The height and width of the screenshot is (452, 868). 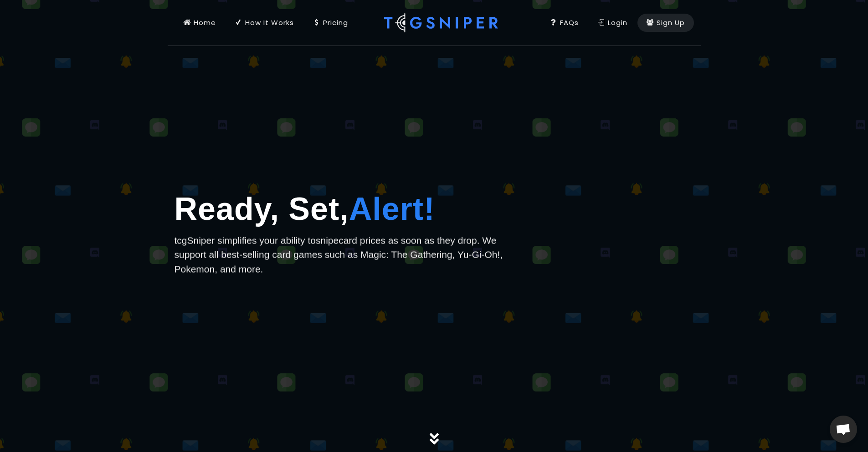 I want to click on div: Open chat, so click(x=843, y=429).